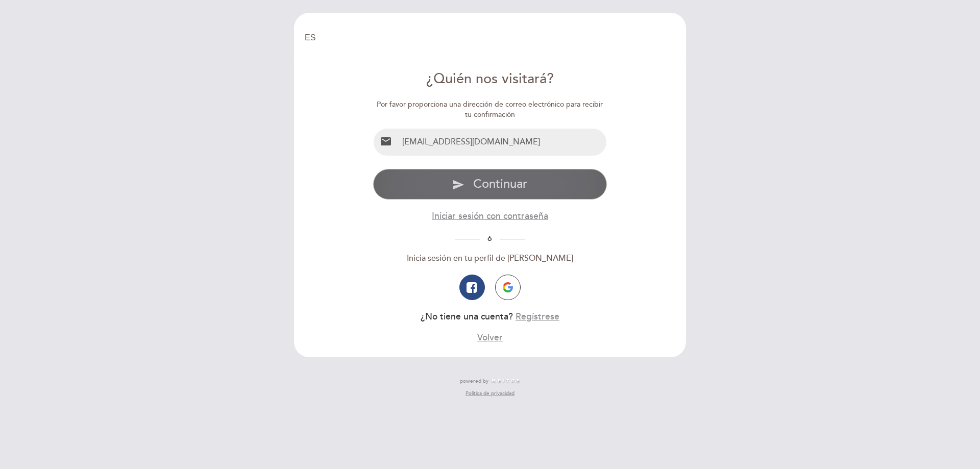  What do you see at coordinates (490, 109) in the screenshot?
I see `div: Por favor proporciona una dirección de correo electrónico para recibir tu confirmación` at bounding box center [490, 109].